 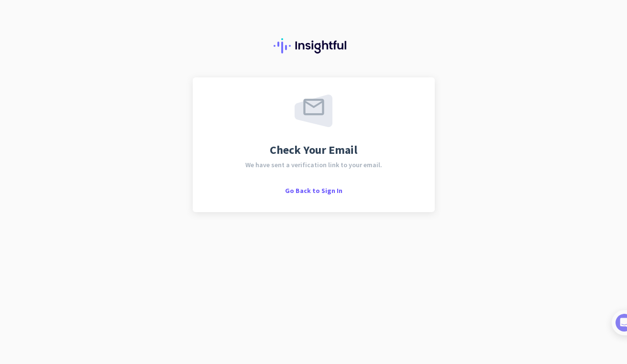 I want to click on span: Go Back to Sign In, so click(x=314, y=191).